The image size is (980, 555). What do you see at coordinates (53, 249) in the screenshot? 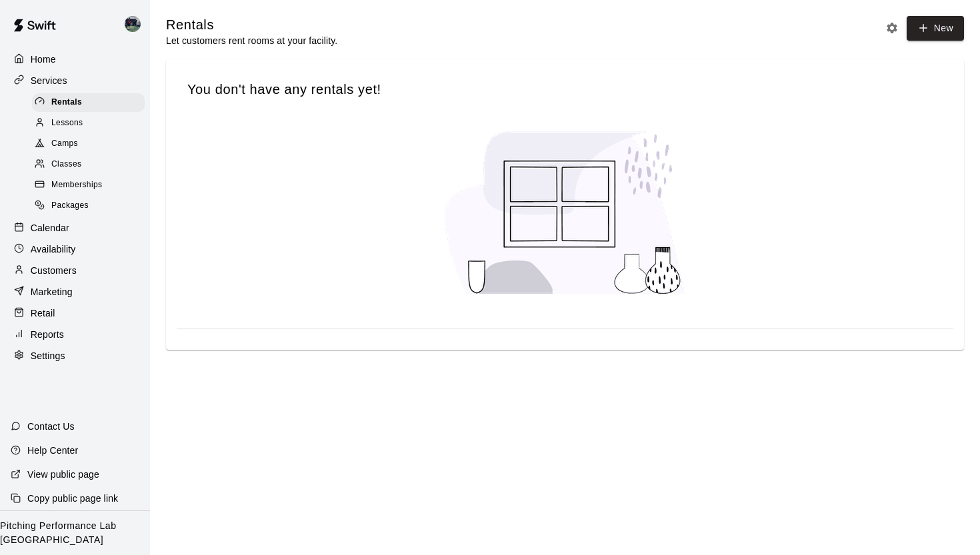
I see `p: Availability` at bounding box center [53, 249].